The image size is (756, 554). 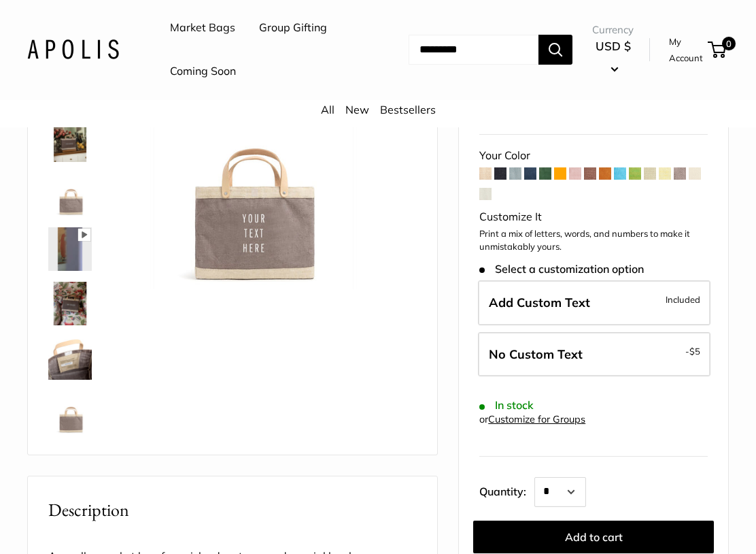 I want to click on span: Included, so click(x=683, y=300).